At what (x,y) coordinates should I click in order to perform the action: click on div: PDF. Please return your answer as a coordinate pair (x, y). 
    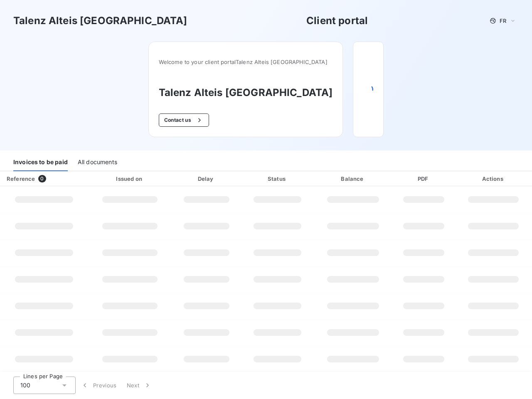
    Looking at the image, I should click on (424, 179).